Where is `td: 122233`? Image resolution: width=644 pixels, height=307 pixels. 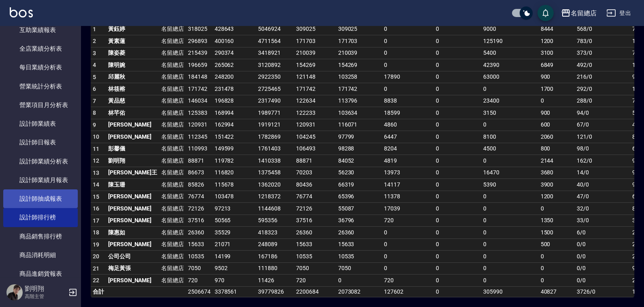 td: 122233 is located at coordinates (315, 113).